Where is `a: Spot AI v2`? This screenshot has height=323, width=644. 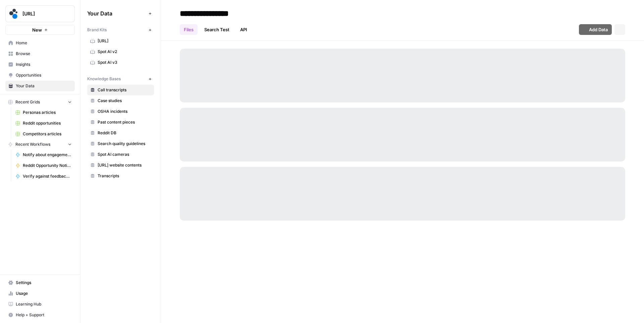 a: Spot AI v2 is located at coordinates (120, 52).